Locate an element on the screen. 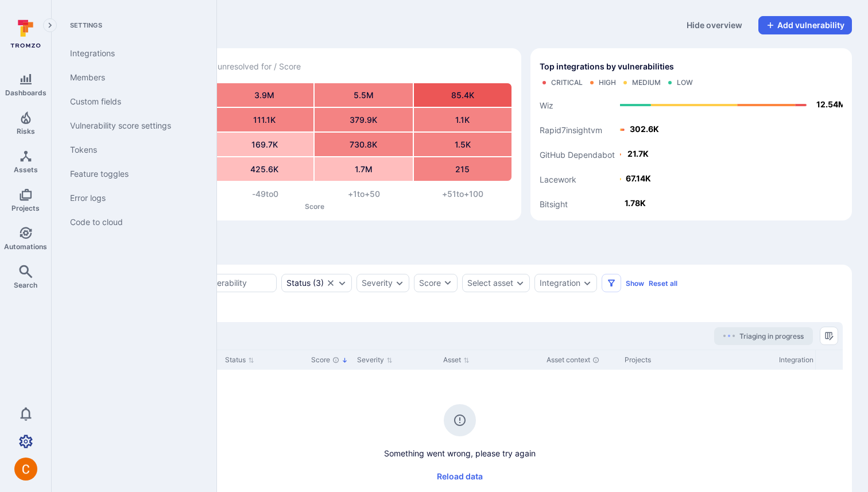 The height and width of the screenshot is (492, 868). a: Vulnerability score settings is located at coordinates (132, 126).